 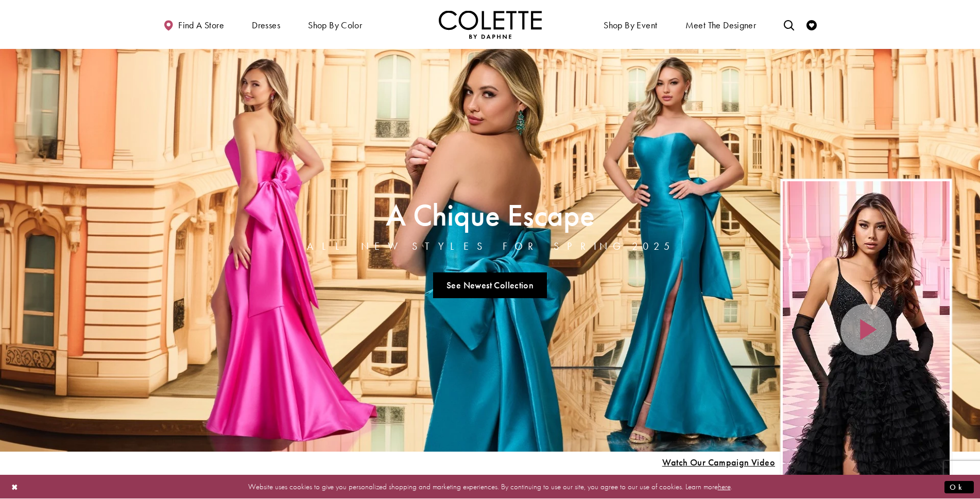 What do you see at coordinates (789, 24) in the screenshot?
I see `a: Toggle search` at bounding box center [789, 24].